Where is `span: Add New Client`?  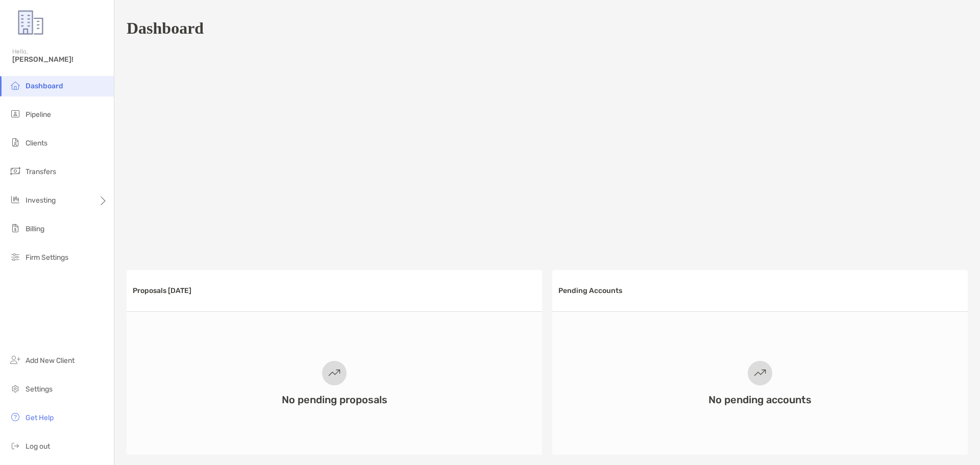
span: Add New Client is located at coordinates (50, 360).